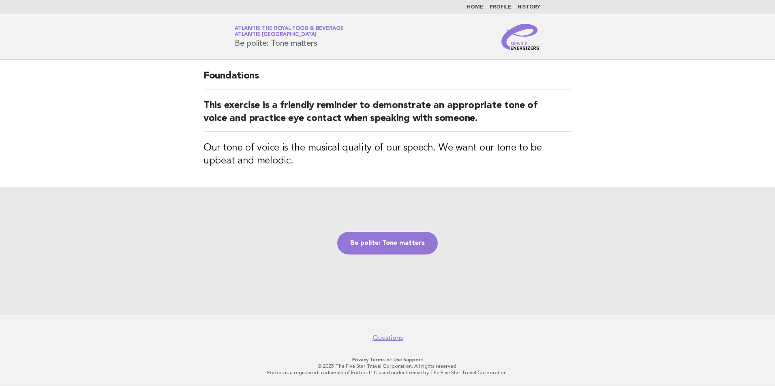 This screenshot has width=775, height=386. Describe the element at coordinates (387, 155) in the screenshot. I see `h3: Our tone of voice is the musical quality of our speech. We want our tone to be upbeat and melodic.` at that location.